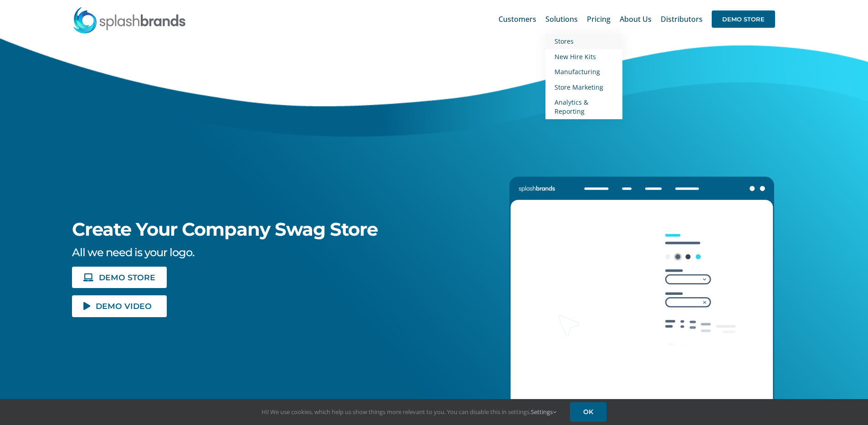 This screenshot has height=425, width=868. I want to click on span: Create Your Company Swag Store, so click(224, 229).